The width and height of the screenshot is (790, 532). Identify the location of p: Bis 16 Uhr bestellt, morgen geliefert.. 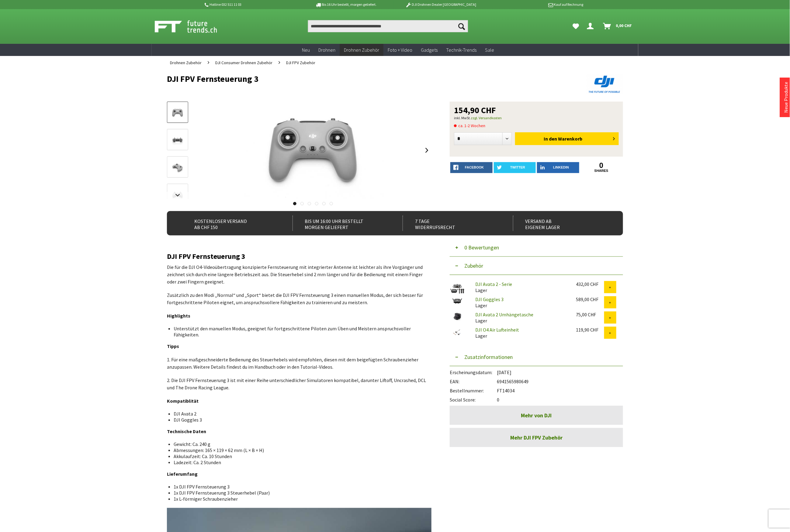
(346, 4).